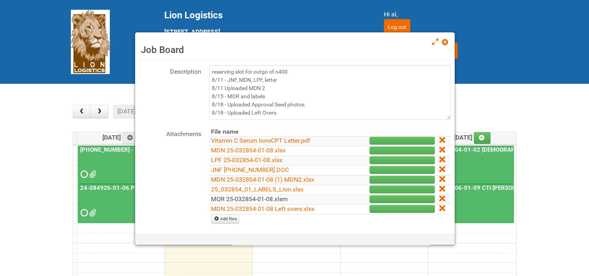  Describe the element at coordinates (90, 42) in the screenshot. I see `img: Lion Logistics` at that location.